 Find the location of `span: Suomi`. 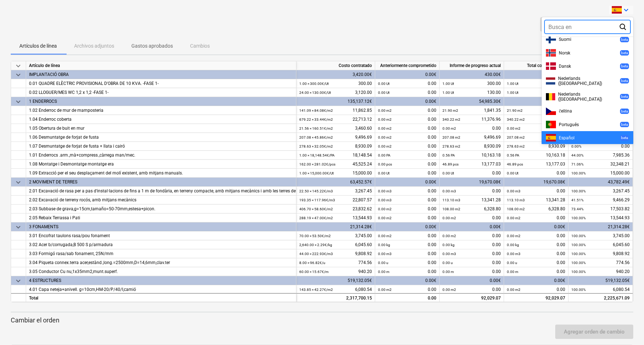

span: Suomi is located at coordinates (565, 39).